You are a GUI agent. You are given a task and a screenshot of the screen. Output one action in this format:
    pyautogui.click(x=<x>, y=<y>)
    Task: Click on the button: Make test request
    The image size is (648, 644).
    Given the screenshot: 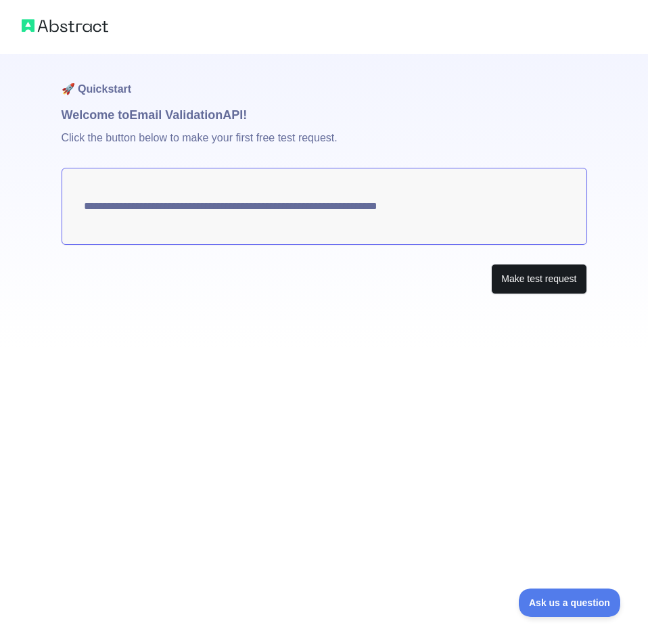 What is the action you would take?
    pyautogui.click(x=538, y=279)
    